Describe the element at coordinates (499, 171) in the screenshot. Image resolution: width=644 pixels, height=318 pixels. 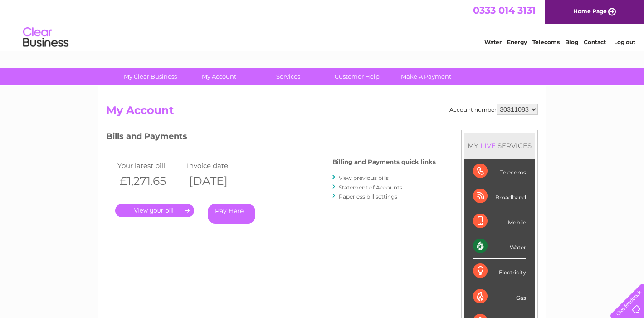
I see `div: Telecoms` at that location.